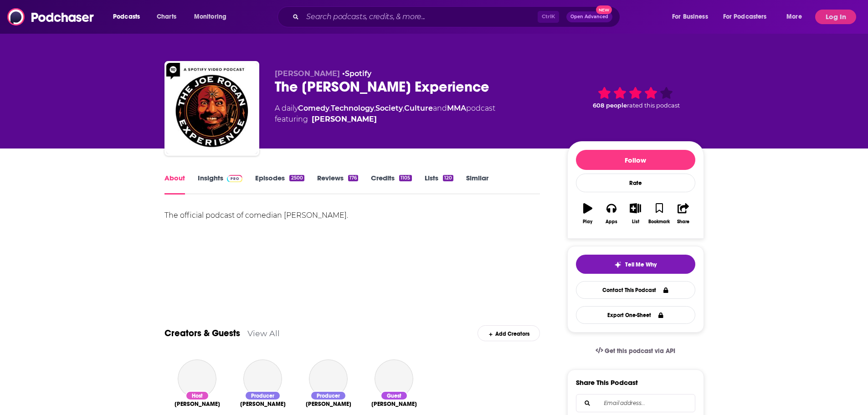 The height and width of the screenshot is (415, 868). I want to click on div: Search followers, so click(636, 403).